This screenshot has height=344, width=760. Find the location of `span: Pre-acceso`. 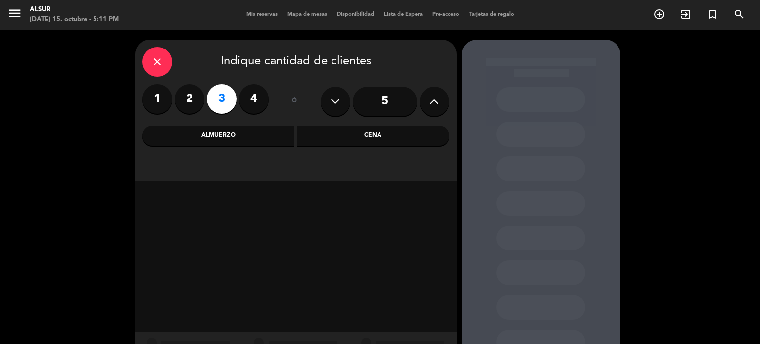

span: Pre-acceso is located at coordinates (446, 14).